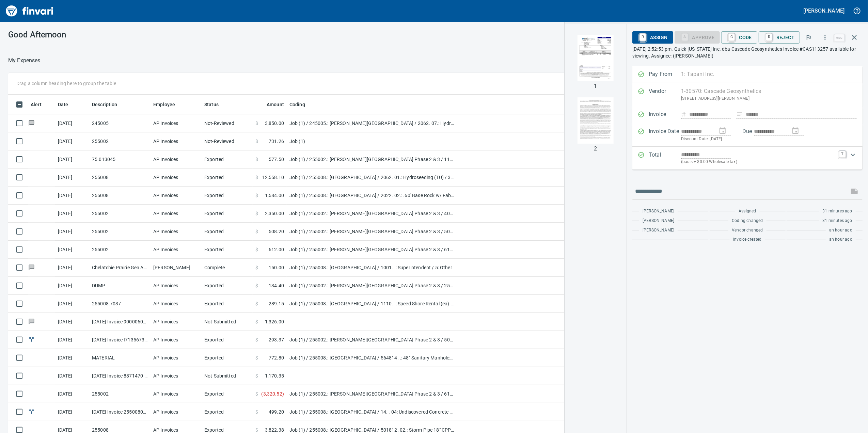 Image resolution: width=868 pixels, height=433 pixels. I want to click on span: 772.80, so click(276, 358).